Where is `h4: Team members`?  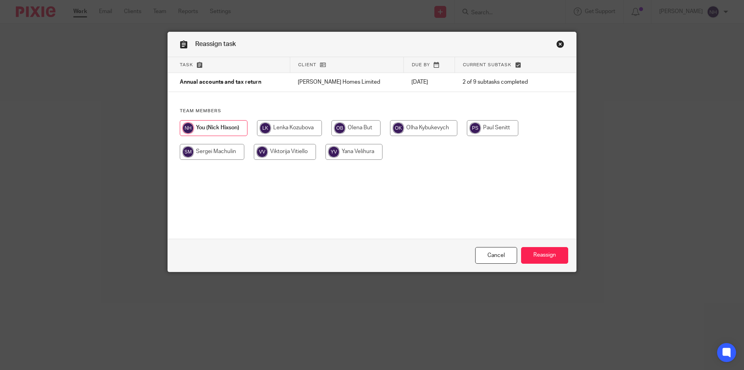 h4: Team members is located at coordinates (372, 111).